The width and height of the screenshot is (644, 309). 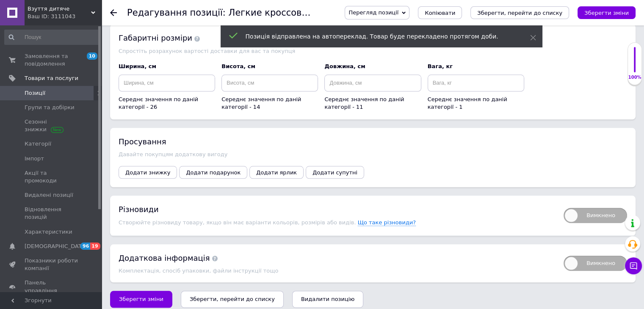 I want to click on span: 96, so click(x=85, y=246).